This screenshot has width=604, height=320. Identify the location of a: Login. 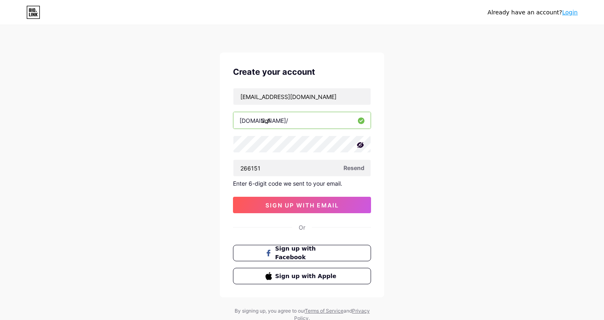
(570, 12).